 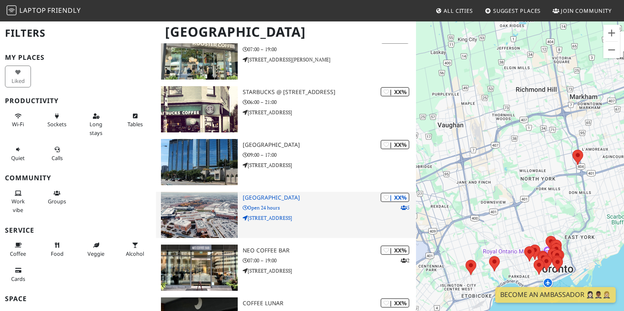 I want to click on button: Quiet, so click(x=18, y=153).